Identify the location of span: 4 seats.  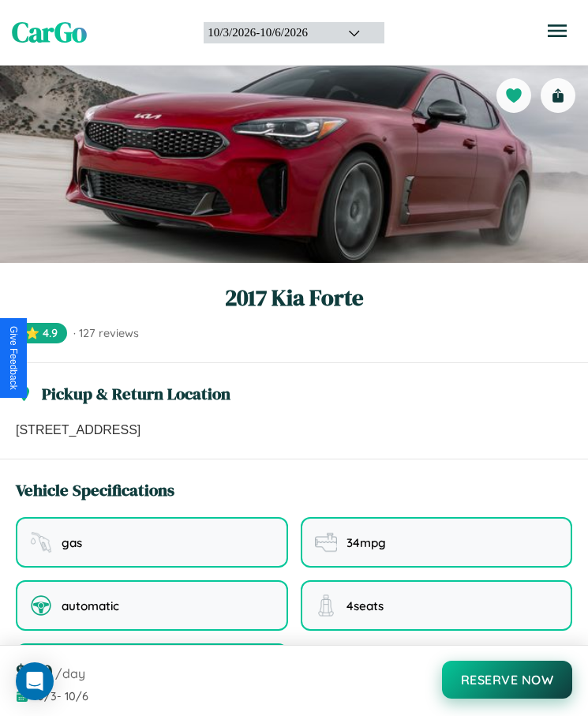
(365, 605).